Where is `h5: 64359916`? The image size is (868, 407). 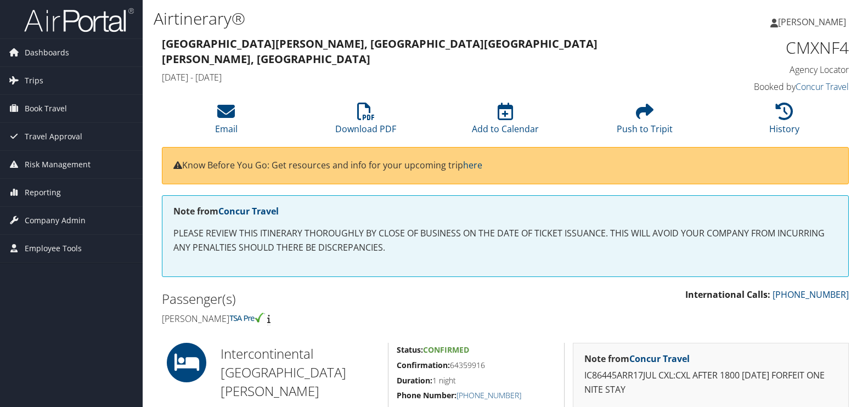
h5: 64359916 is located at coordinates (476, 366).